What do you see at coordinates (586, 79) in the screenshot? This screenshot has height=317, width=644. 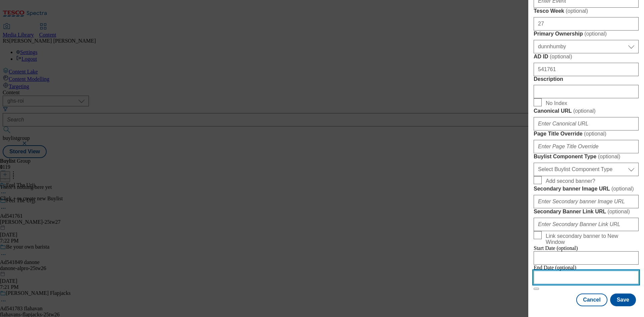 I see `label: Description` at bounding box center [586, 79].